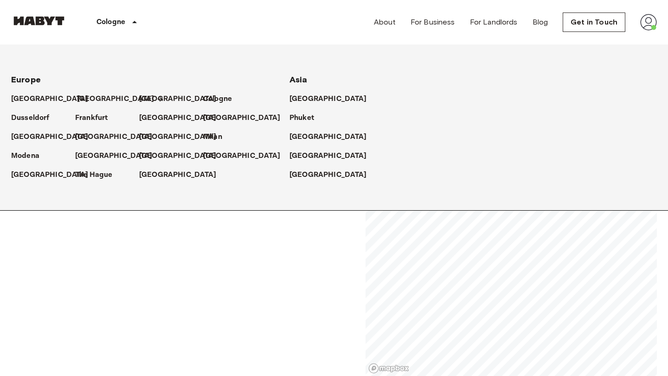  What do you see at coordinates (94, 175) in the screenshot?
I see `p: The Hague` at bounding box center [94, 175].